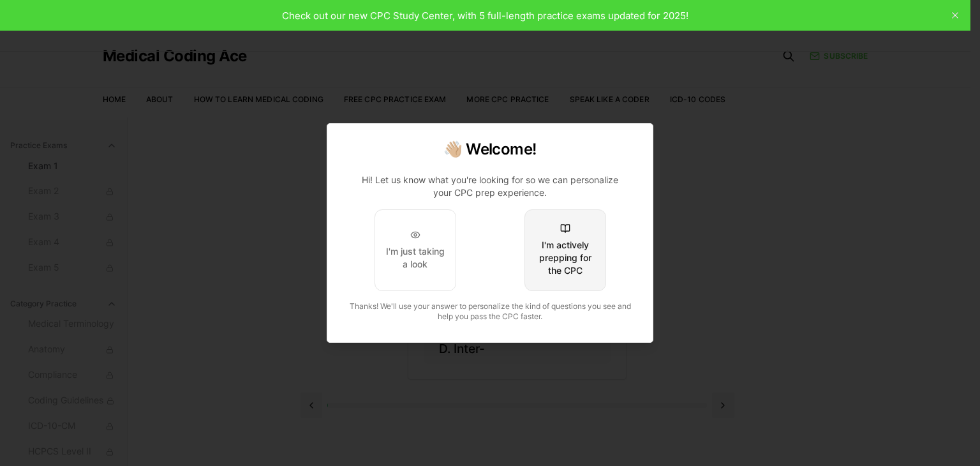 The height and width of the screenshot is (466, 980). Describe the element at coordinates (490, 150) in the screenshot. I see `h2: 👋🏼 Welcome!` at that location.